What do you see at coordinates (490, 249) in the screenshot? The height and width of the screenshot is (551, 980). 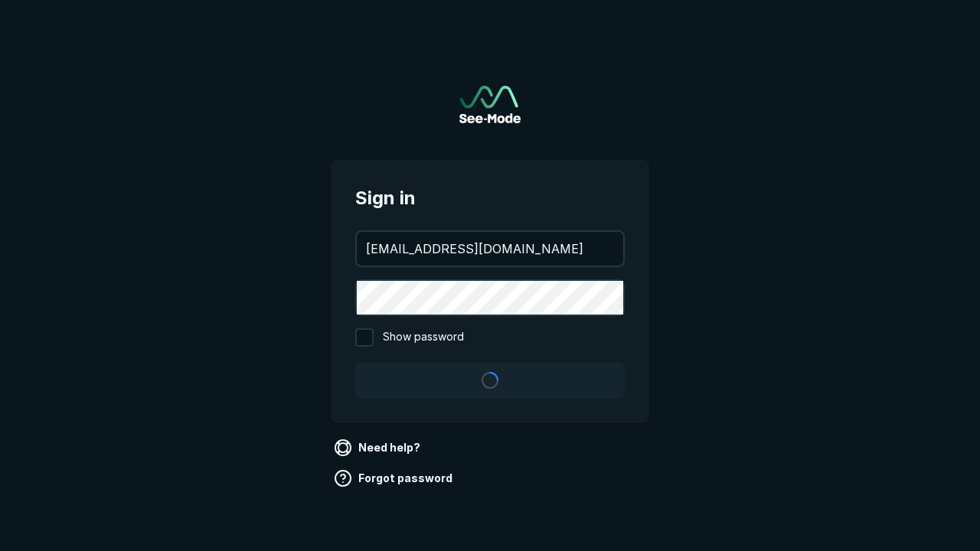 I see `input: your@email.com` at bounding box center [490, 249].